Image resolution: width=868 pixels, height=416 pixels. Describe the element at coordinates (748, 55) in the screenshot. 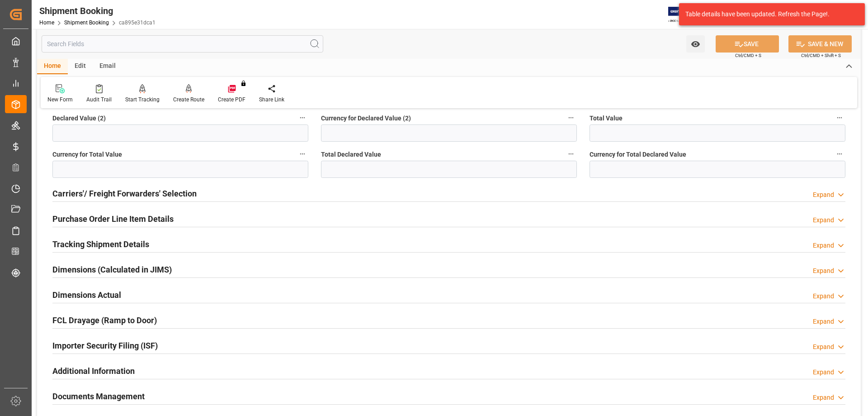

I see `span: Ctrl/CMD + S` at that location.